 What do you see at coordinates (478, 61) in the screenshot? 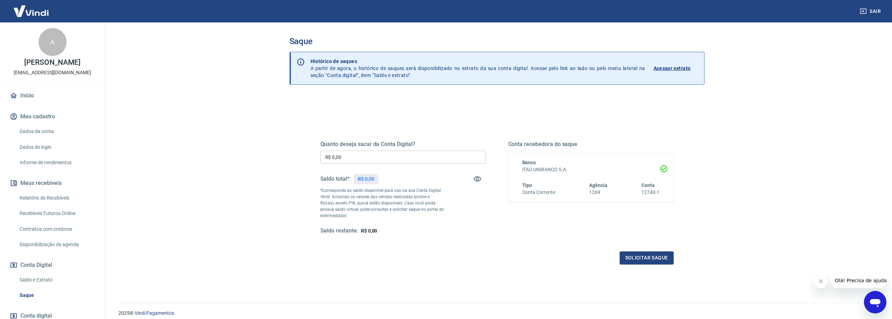
I see `p: Histórico de saques` at bounding box center [478, 61].